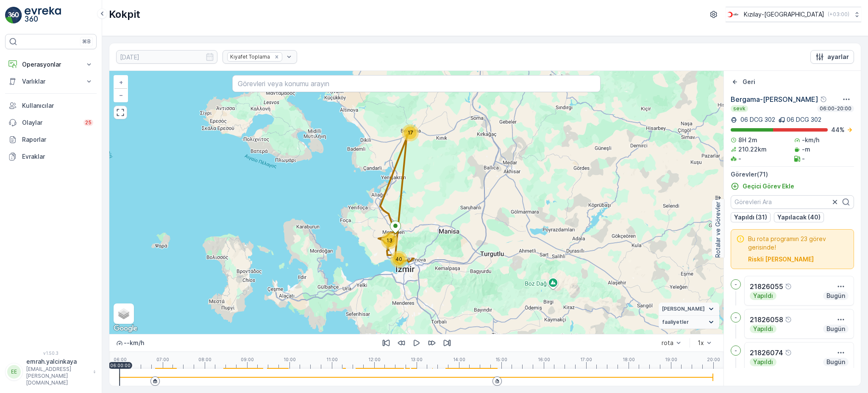 This screenshot has height=393, width=868. I want to click on p: Geçici Görev Ekle, so click(769, 186).